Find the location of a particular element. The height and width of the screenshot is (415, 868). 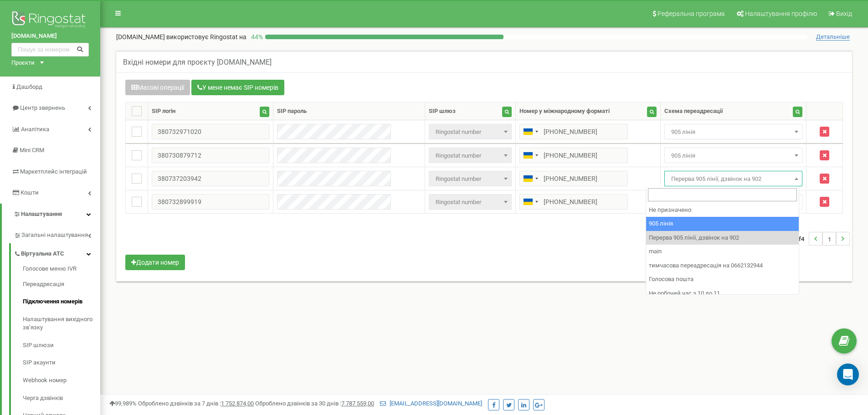

li: 905 лінія is located at coordinates (722, 224).